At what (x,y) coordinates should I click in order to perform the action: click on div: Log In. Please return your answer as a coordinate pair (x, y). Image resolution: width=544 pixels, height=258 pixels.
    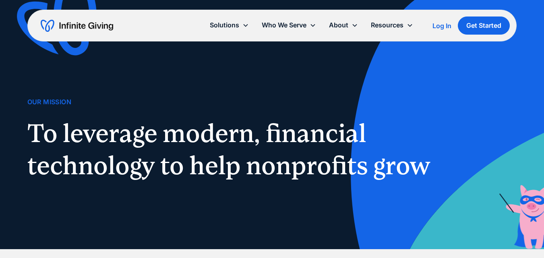
    Looking at the image, I should click on (442, 26).